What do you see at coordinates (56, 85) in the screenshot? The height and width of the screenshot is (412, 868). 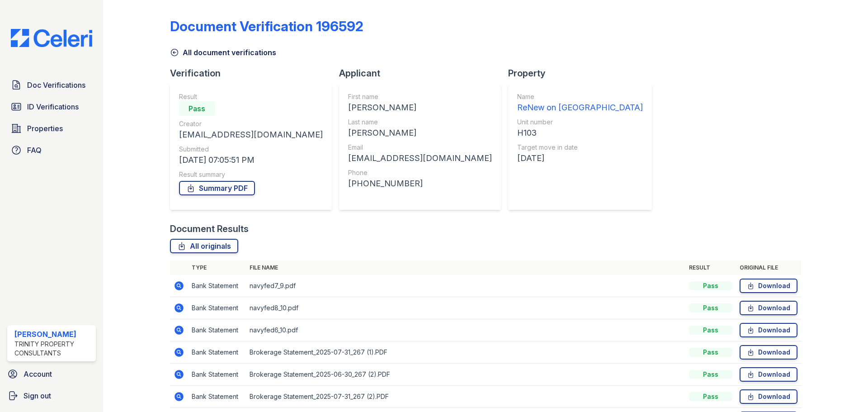 I see `span: Doc Verifications` at bounding box center [56, 85].